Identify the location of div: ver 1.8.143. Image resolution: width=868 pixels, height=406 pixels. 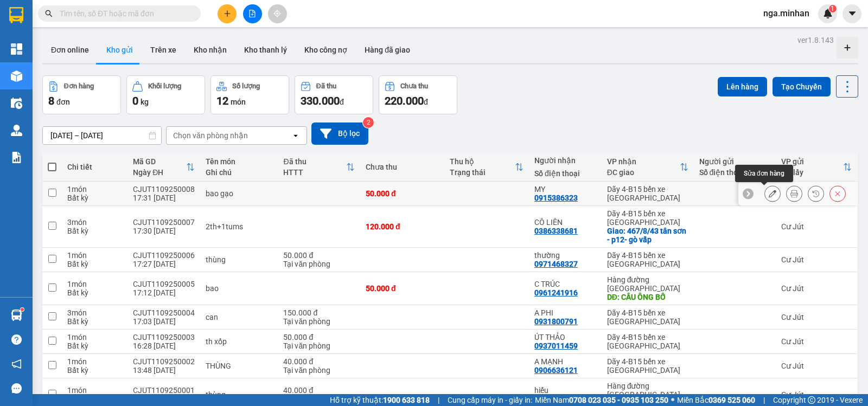
(816, 40).